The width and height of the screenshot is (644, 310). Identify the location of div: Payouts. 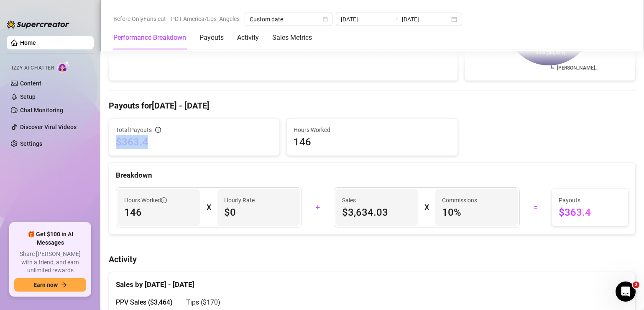
(211, 38).